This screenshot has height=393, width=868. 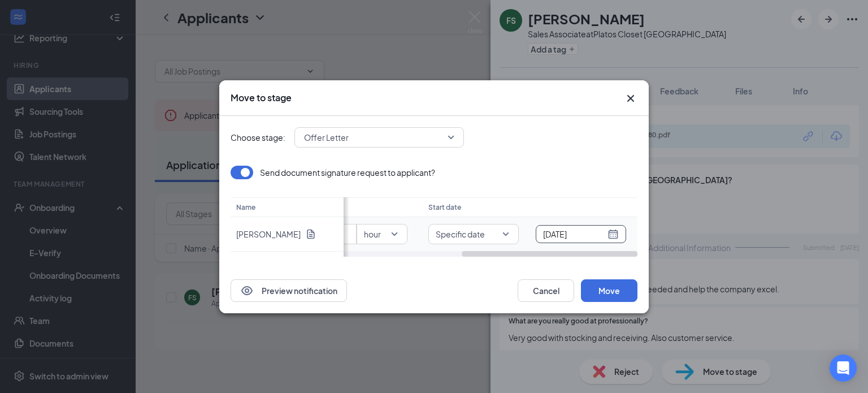 I want to click on th: Start date, so click(x=530, y=207).